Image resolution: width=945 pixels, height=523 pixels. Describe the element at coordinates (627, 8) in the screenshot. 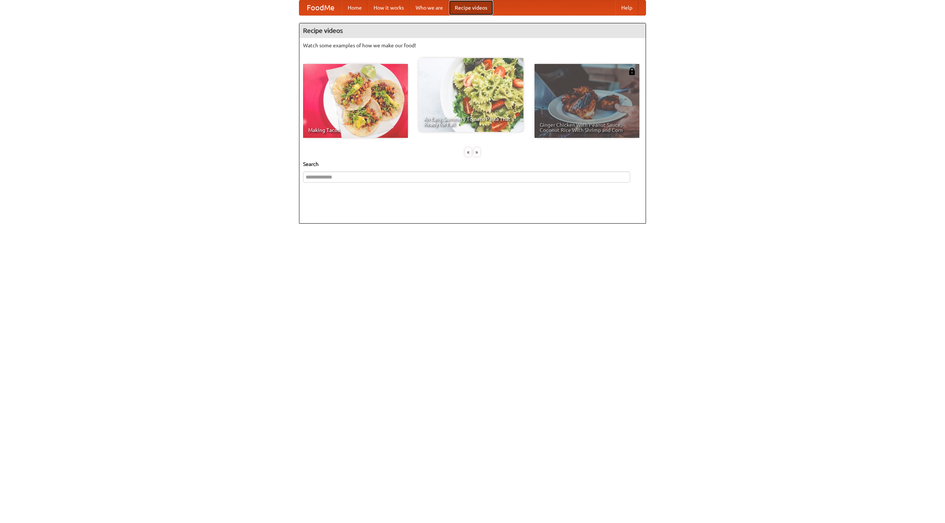

I see `a: Help` at that location.